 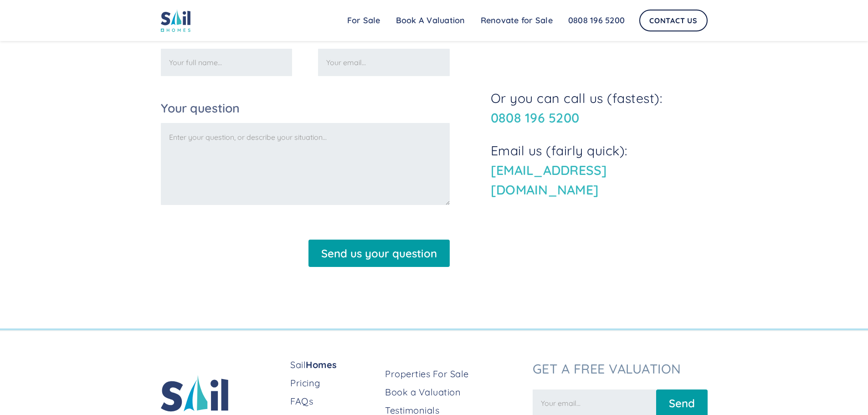 What do you see at coordinates (674, 20) in the screenshot?
I see `a: Contact Us` at bounding box center [674, 20].